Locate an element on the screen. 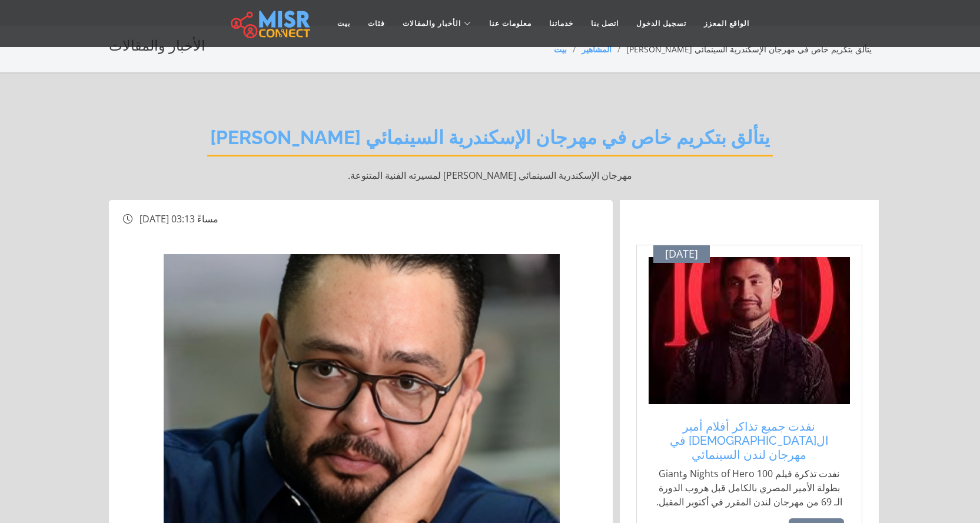 This screenshot has height=523, width=980. img: main.misr_connect is located at coordinates (270, 24).